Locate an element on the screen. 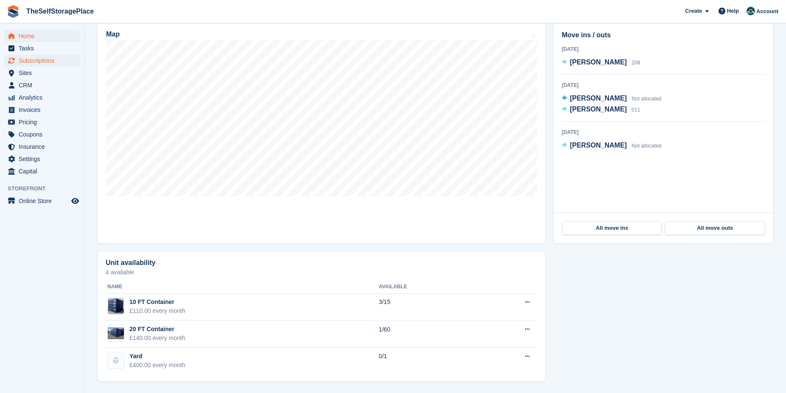  span: Home is located at coordinates (44, 36).